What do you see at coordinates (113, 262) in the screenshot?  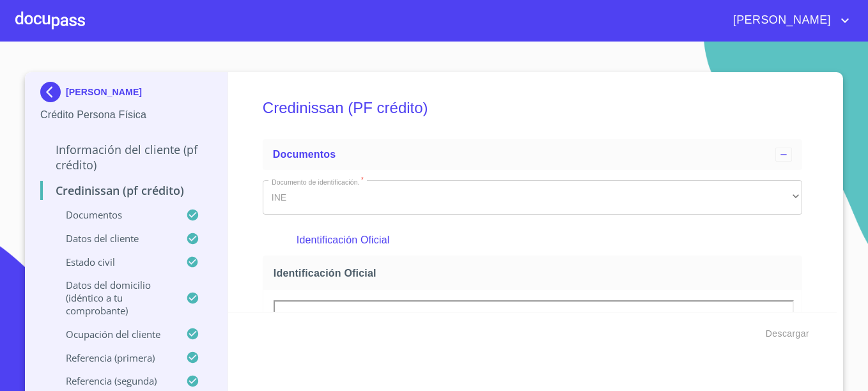 I see `p: Estado civil` at bounding box center [113, 262].